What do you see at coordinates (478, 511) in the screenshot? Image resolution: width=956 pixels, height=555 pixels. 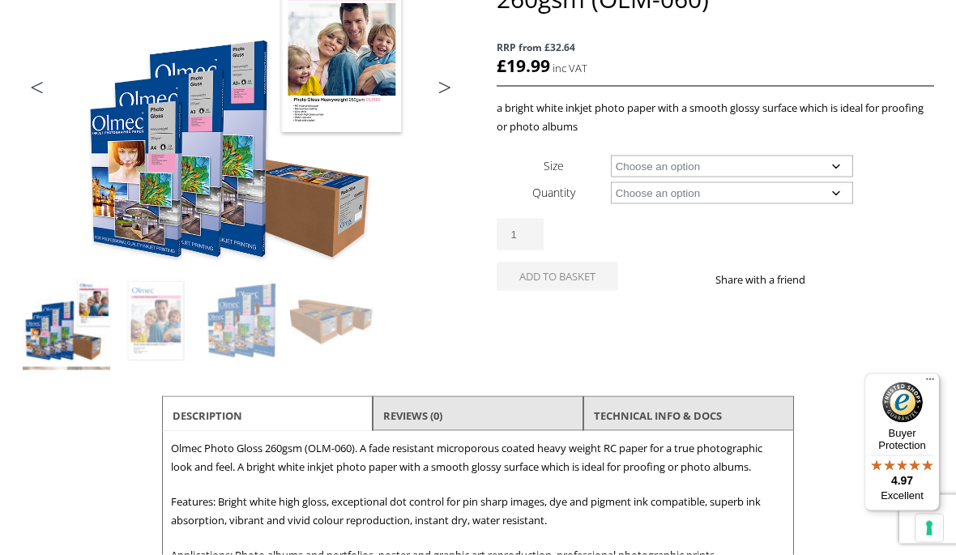 I see `p: Features: Bright white high gloss, exceptional dot control for pin sharp images, dye and pigment ...` at bounding box center [478, 511].